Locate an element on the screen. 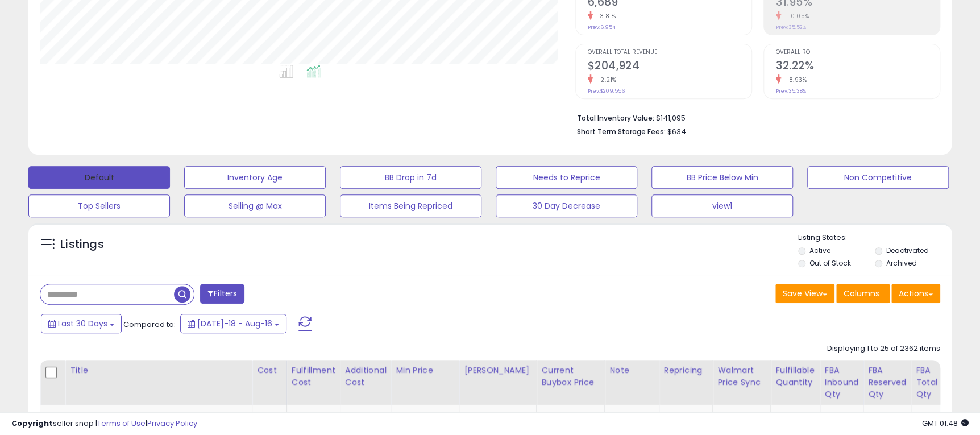 This screenshot has width=980, height=435. a: Terms of Use is located at coordinates (121, 423).